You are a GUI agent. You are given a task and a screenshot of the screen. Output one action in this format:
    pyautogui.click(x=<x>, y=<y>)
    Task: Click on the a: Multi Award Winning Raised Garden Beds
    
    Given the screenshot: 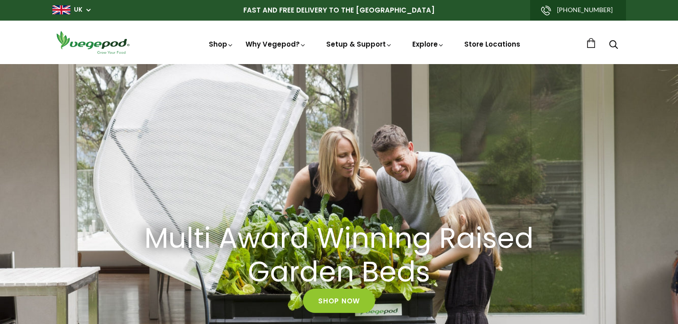 What is the action you would take?
    pyautogui.click(x=339, y=256)
    